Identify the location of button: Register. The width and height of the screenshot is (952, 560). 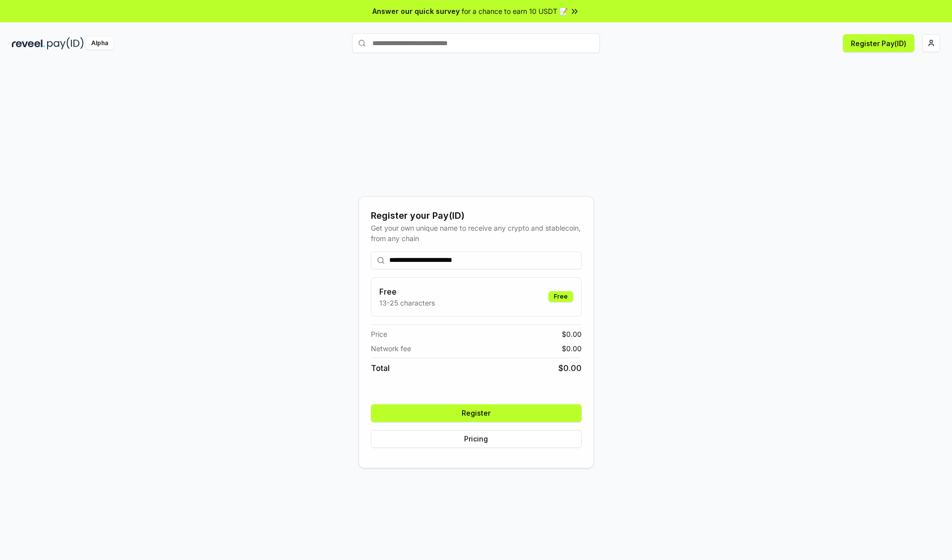
(476, 413).